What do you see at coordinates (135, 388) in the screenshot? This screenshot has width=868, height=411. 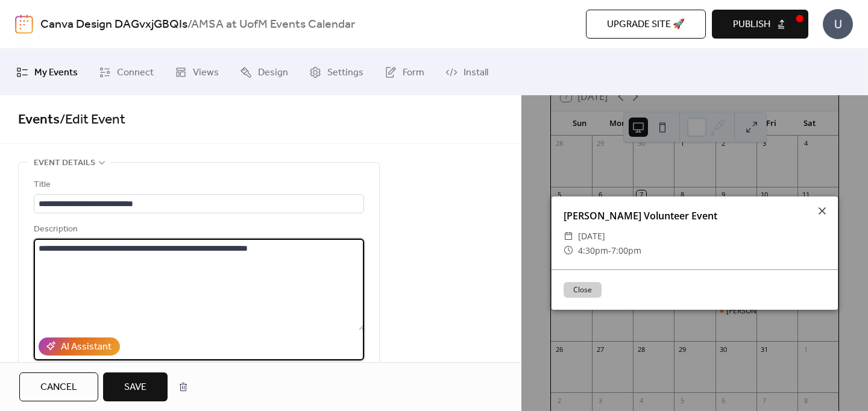 I see `span: Save` at bounding box center [135, 388].